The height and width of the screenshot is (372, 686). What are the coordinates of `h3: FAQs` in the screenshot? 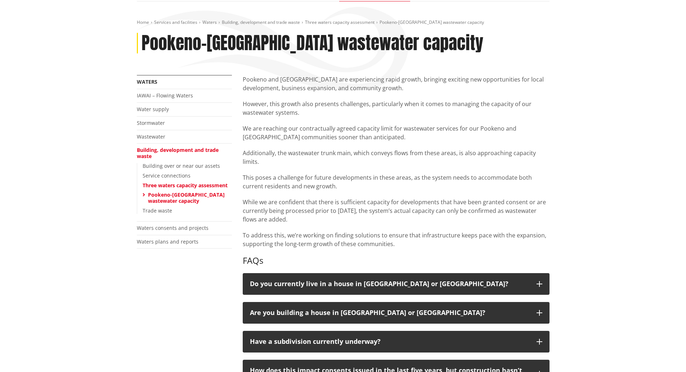 It's located at (396, 260).